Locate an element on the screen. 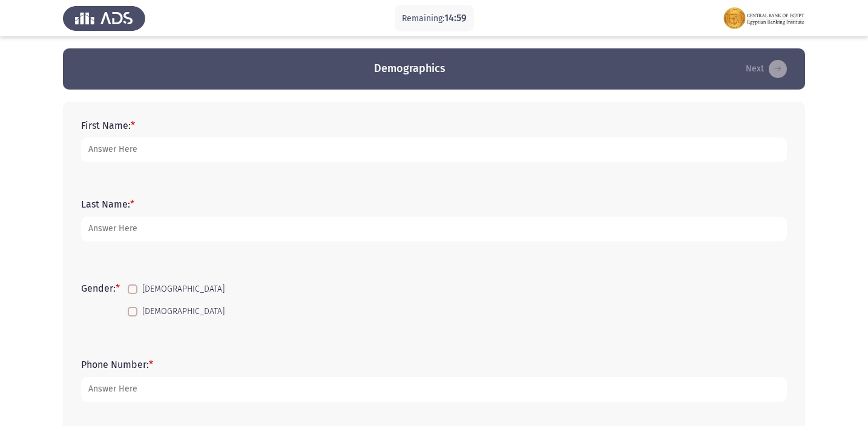  label: Last Name: is located at coordinates (108, 204).